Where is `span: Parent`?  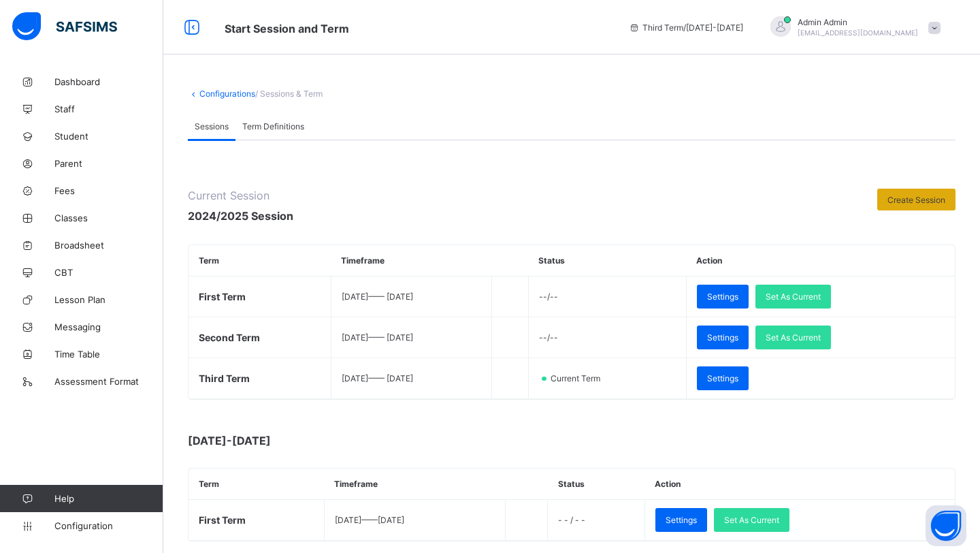 span: Parent is located at coordinates (108, 163).